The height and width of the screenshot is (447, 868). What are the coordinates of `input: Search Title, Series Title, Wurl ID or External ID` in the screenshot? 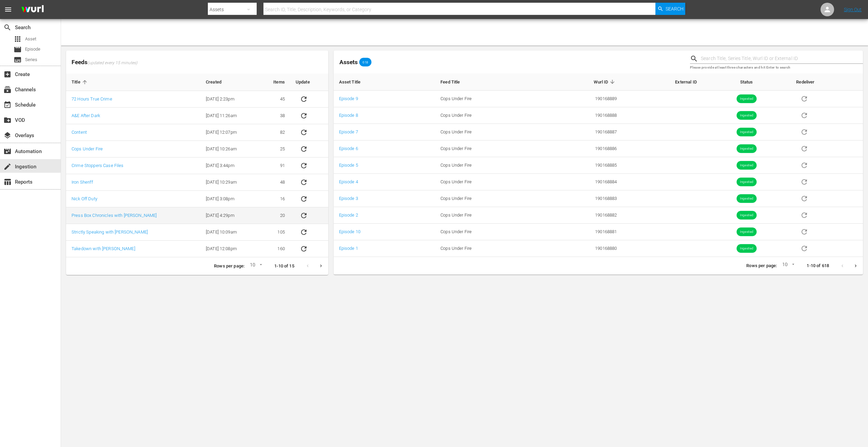 It's located at (782, 59).